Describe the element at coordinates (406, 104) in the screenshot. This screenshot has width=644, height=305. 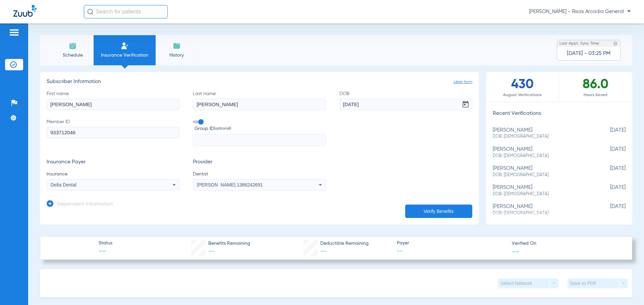
I see `input: DOBOpen calendar` at that location.